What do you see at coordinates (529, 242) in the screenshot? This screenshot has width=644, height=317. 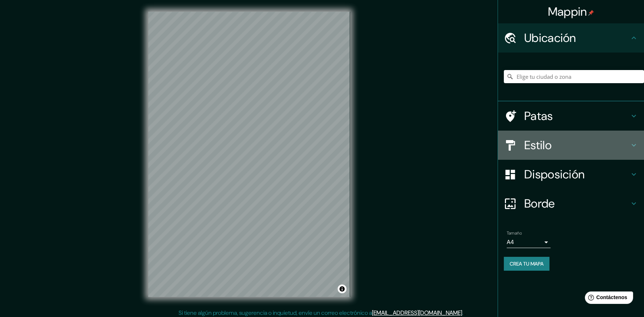 I see `div: A4` at bounding box center [529, 242].